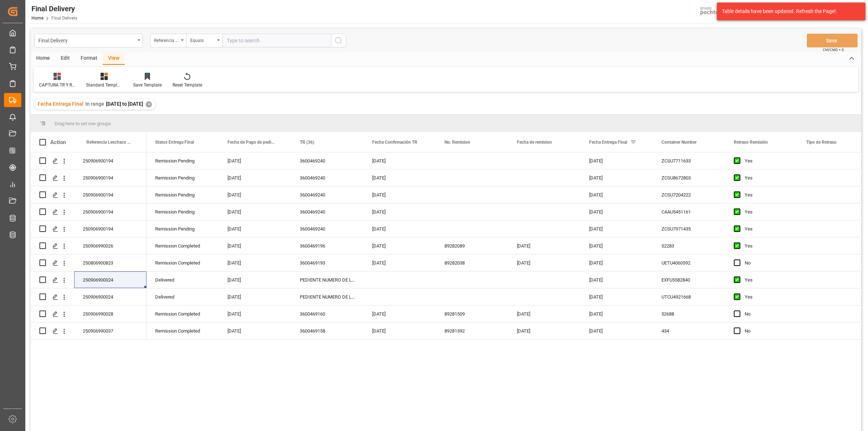  Describe the element at coordinates (65, 58) in the screenshot. I see `div: Edit` at that location.